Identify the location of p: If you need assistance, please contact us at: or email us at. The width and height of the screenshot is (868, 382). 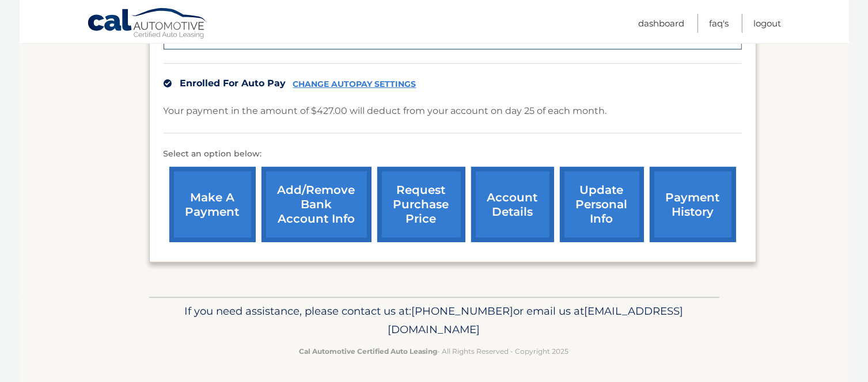
(434, 320).